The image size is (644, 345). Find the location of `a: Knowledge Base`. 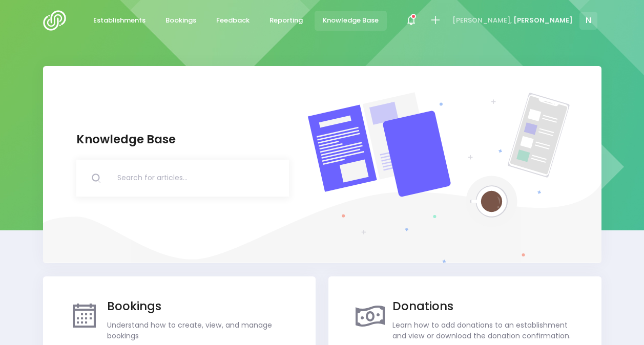

a: Knowledge Base is located at coordinates (351, 21).